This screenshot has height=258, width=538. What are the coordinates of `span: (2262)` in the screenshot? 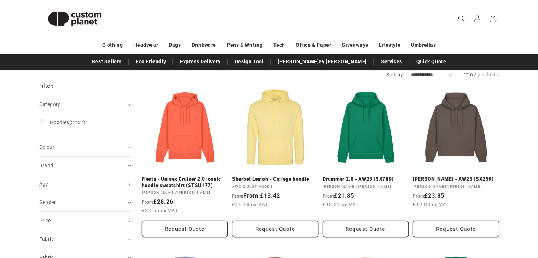 It's located at (68, 122).